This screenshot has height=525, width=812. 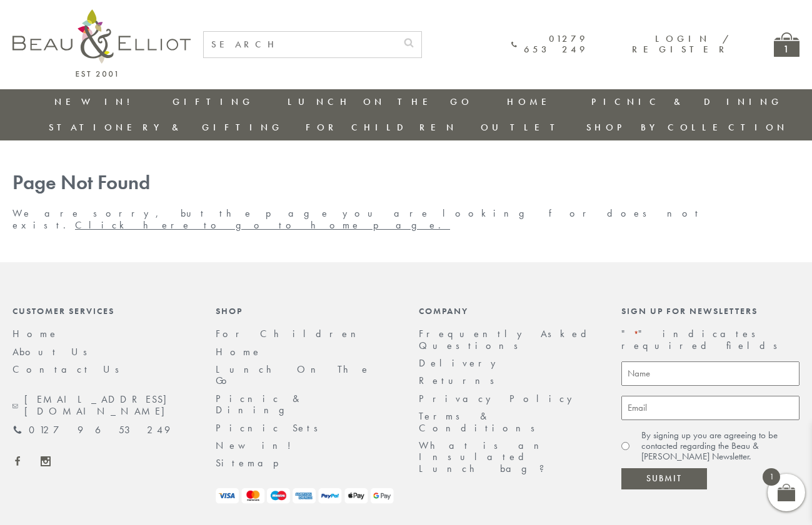 I want to click on h1: Page Not Found, so click(x=405, y=183).